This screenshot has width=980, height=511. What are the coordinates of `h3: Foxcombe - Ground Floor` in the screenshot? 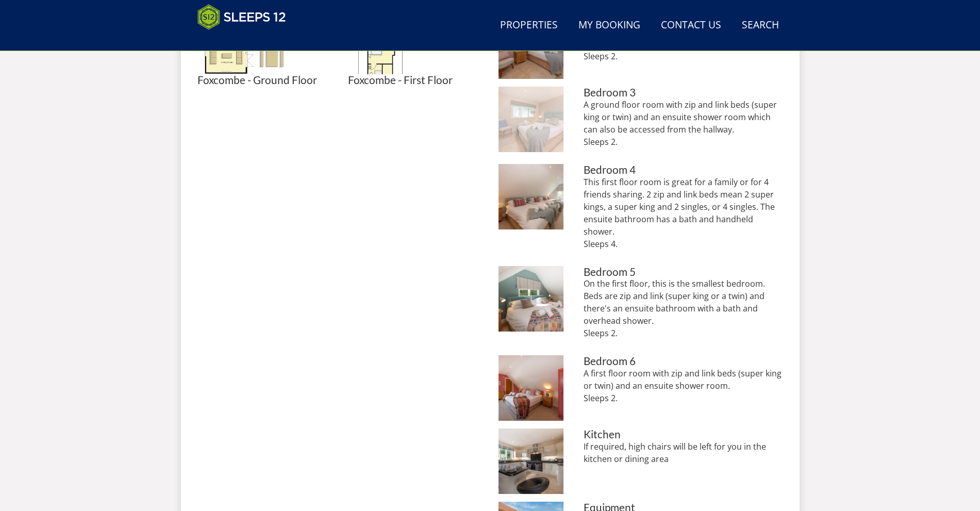 It's located at (264, 80).